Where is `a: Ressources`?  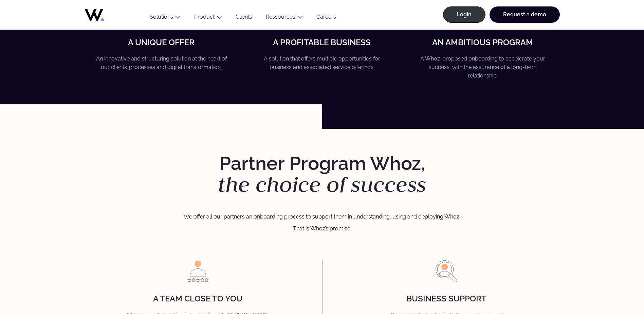 a: Ressources is located at coordinates (280, 16).